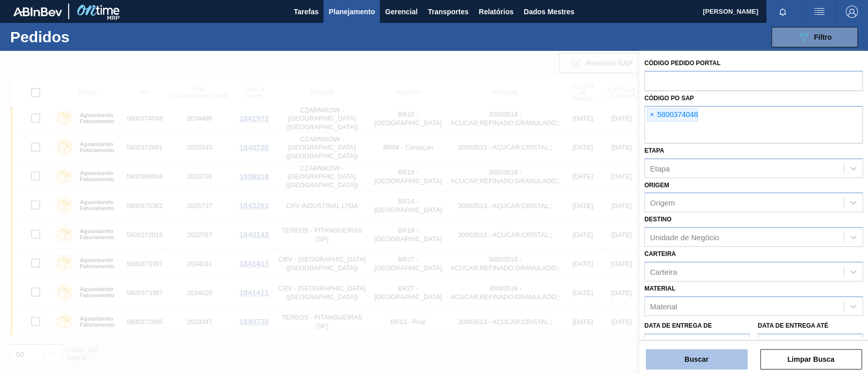 The width and height of the screenshot is (868, 374). What do you see at coordinates (683, 63) in the screenshot?
I see `font: Código Pedido Portal` at bounding box center [683, 63].